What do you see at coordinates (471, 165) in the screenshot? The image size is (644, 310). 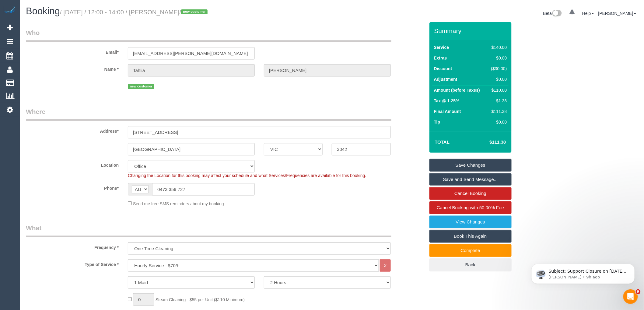 I see `a: Save Changes` at bounding box center [471, 165].